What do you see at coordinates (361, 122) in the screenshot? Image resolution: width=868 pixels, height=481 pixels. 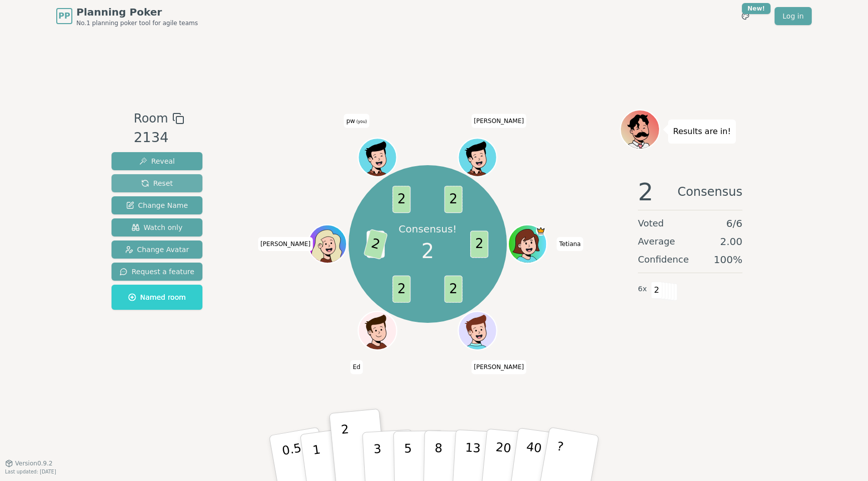 I see `span: (you)` at bounding box center [361, 122].